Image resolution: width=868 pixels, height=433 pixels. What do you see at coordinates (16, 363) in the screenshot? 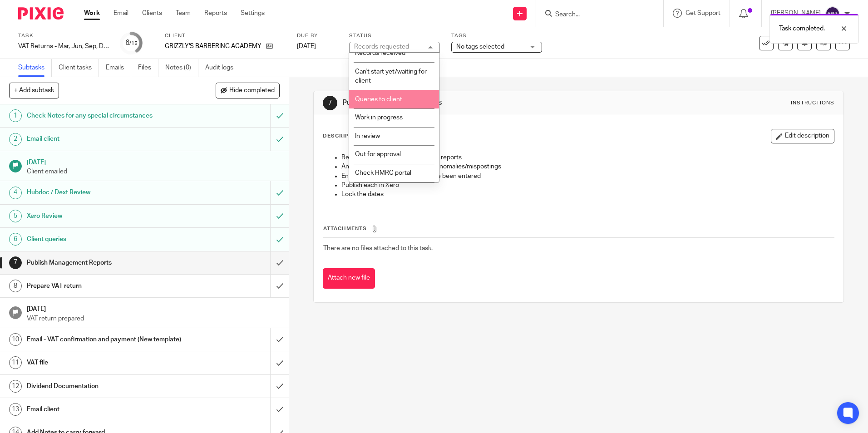
I see `div: 11` at bounding box center [16, 363].